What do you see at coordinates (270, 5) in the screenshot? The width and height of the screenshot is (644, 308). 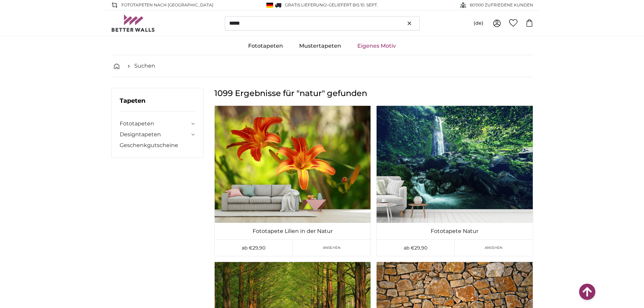 I see `a: Deutschland` at bounding box center [270, 5].